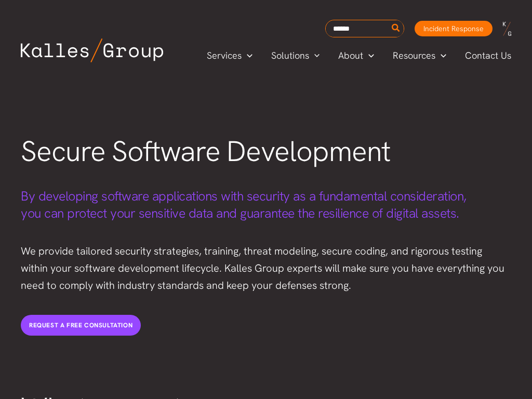  Describe the element at coordinates (244, 205) in the screenshot. I see `span: By developing software applications with security as a fundamental consideration, you can protect...` at that location.